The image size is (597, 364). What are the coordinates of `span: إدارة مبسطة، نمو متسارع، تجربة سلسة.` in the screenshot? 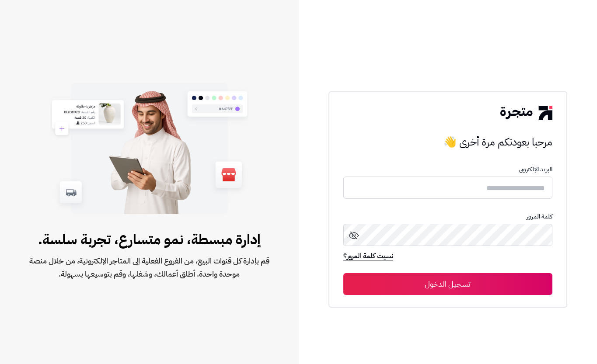 It's located at (149, 239).